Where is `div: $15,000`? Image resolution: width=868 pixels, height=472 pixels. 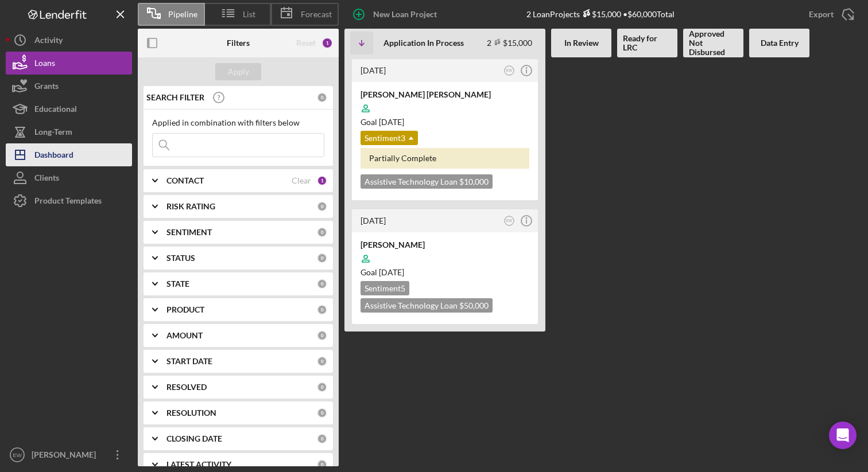
div: $15,000 is located at coordinates (600, 14).